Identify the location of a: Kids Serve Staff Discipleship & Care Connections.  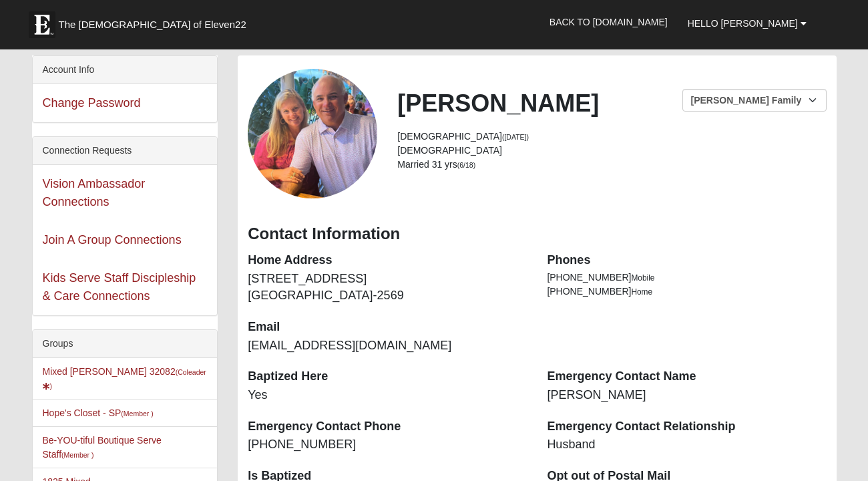
(119, 287).